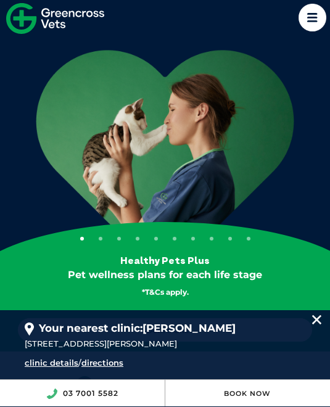 The height and width of the screenshot is (407, 330). Describe the element at coordinates (249, 239) in the screenshot. I see `button: 10 of 10` at that location.